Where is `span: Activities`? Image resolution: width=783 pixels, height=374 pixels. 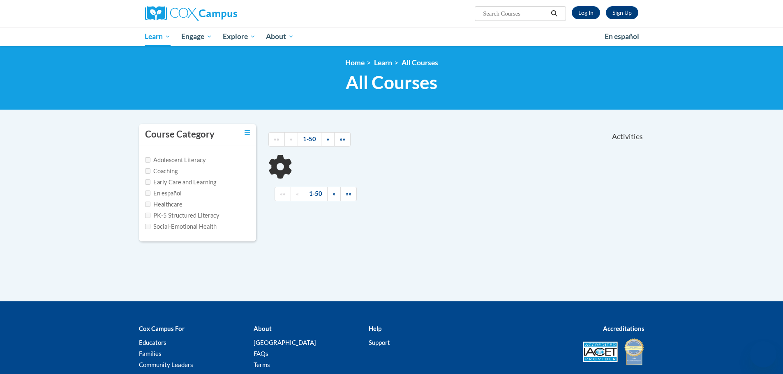 span: Activities is located at coordinates (627, 137).